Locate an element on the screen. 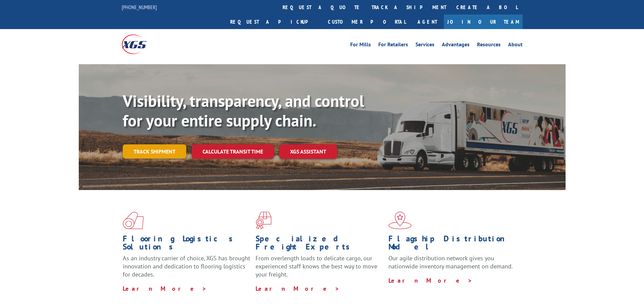 The height and width of the screenshot is (308, 644). a: Services is located at coordinates (425, 46).